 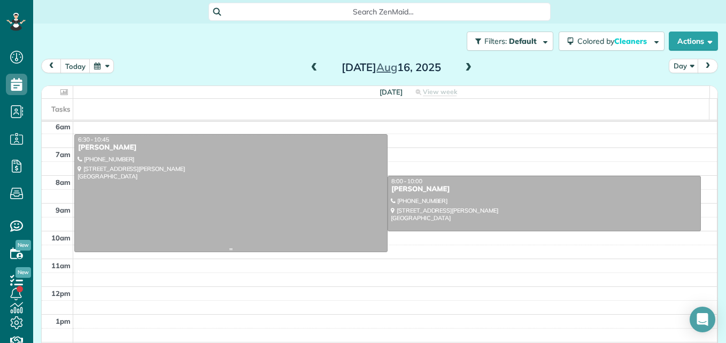 I want to click on span: 7am, so click(x=63, y=154).